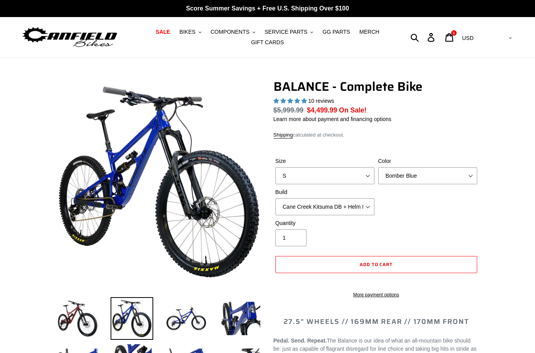  Describe the element at coordinates (163, 32) in the screenshot. I see `span: SALE` at that location.